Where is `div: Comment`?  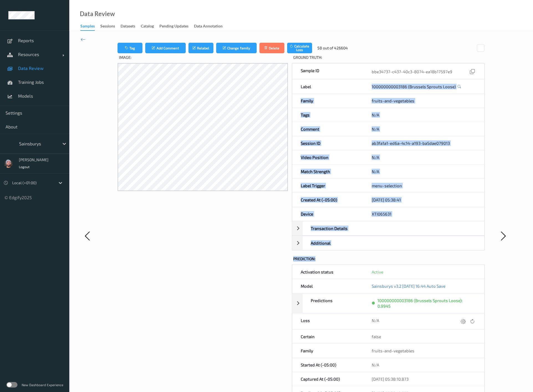
div: Comment is located at coordinates (328, 129).